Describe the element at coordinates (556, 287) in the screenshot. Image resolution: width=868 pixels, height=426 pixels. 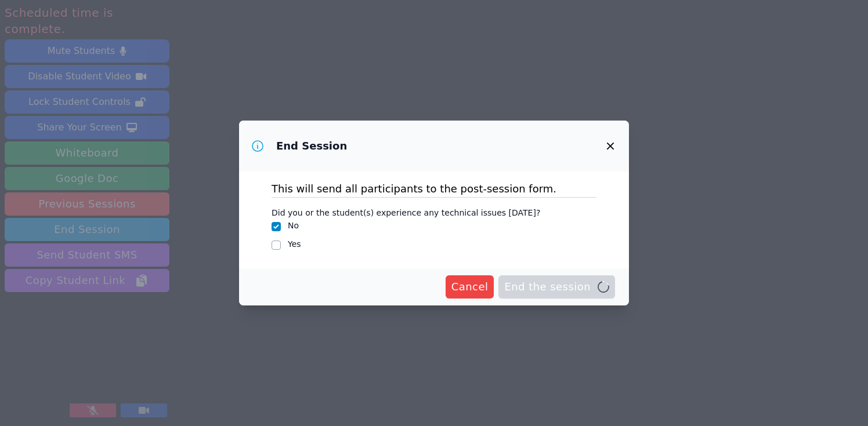
I see `button: End the session` at that location.